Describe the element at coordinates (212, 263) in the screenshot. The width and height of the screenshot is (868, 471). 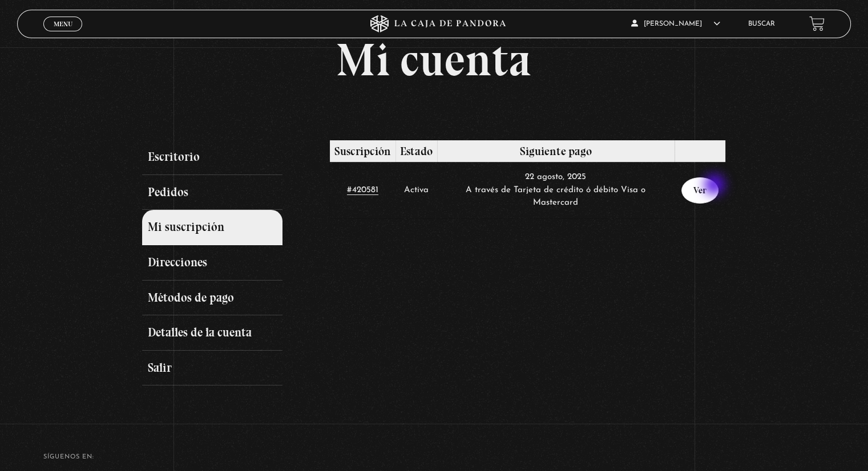
I see `a: Direcciones` at that location.